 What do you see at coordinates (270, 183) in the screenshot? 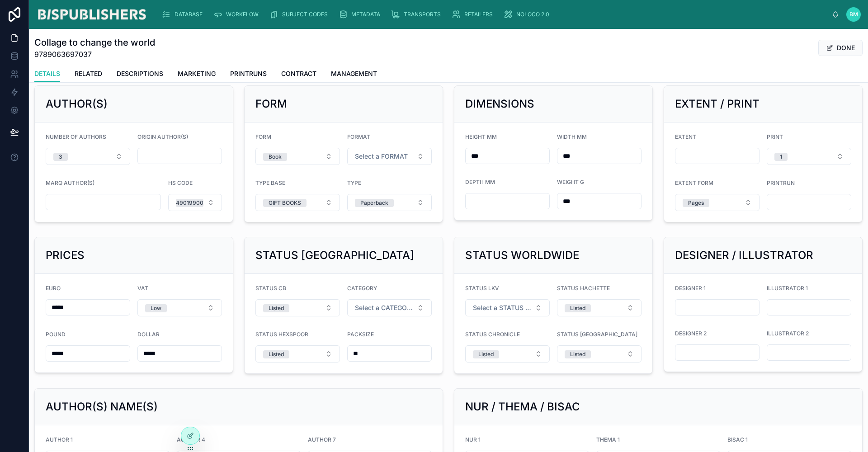
I see `span: TYPE BASE` at bounding box center [270, 183].